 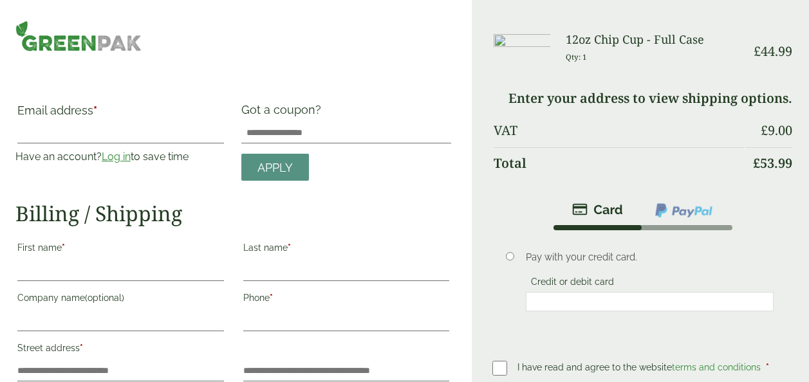 I want to click on h3: 12oz Chip Cup - Full Case, so click(x=655, y=40).